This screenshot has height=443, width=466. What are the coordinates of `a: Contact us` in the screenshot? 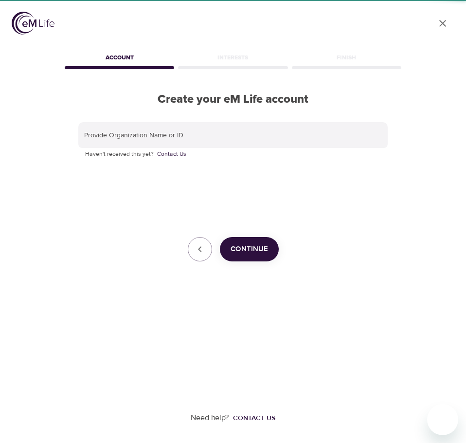 It's located at (252, 418).